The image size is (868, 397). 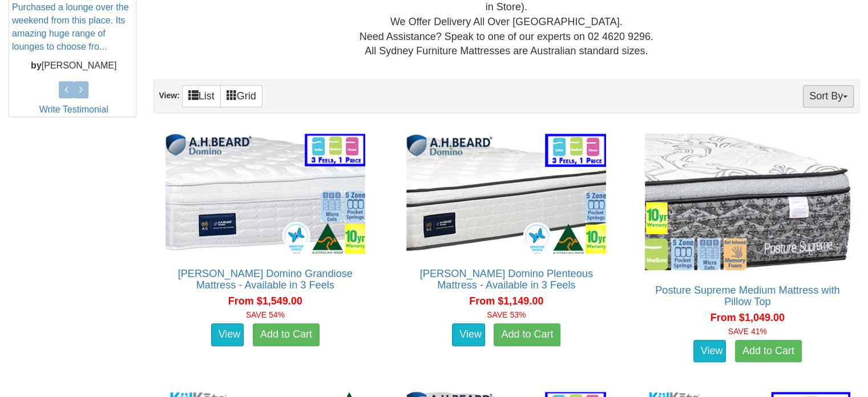 What do you see at coordinates (748, 318) in the screenshot?
I see `span: From $1,049.00` at bounding box center [748, 318].